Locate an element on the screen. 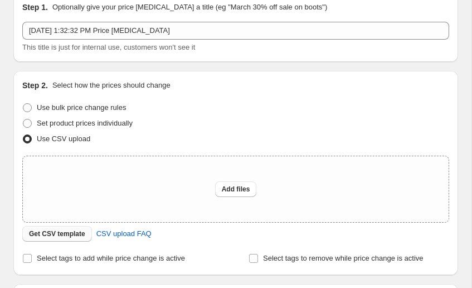  a: CSV upload FAQ is located at coordinates (124, 234).